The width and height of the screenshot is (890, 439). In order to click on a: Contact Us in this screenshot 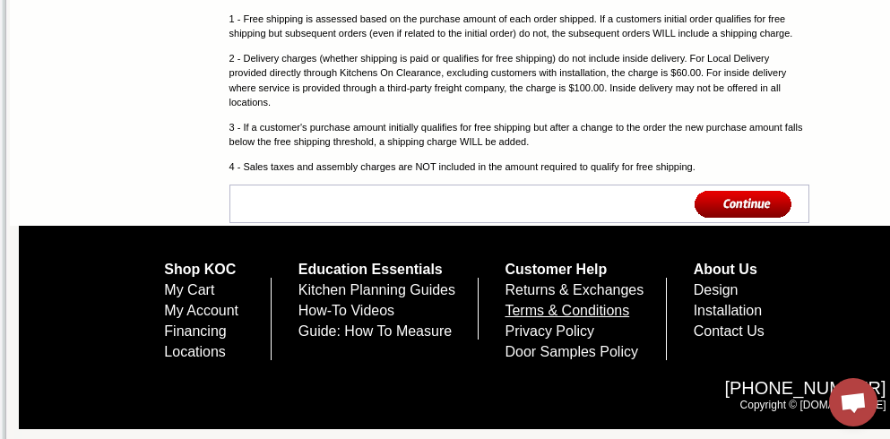, I will do `click(729, 331)`.